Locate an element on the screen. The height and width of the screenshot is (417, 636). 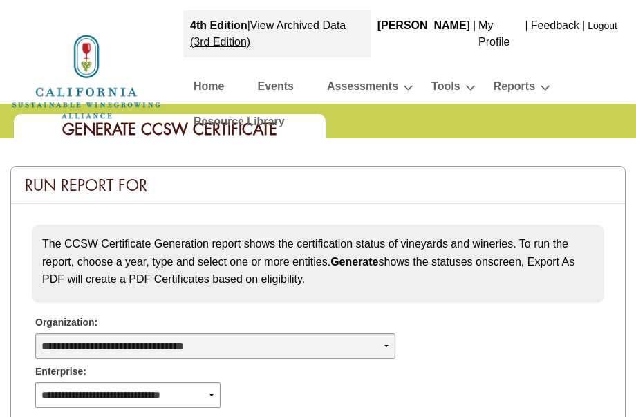
a: Tools is located at coordinates (445, 88).